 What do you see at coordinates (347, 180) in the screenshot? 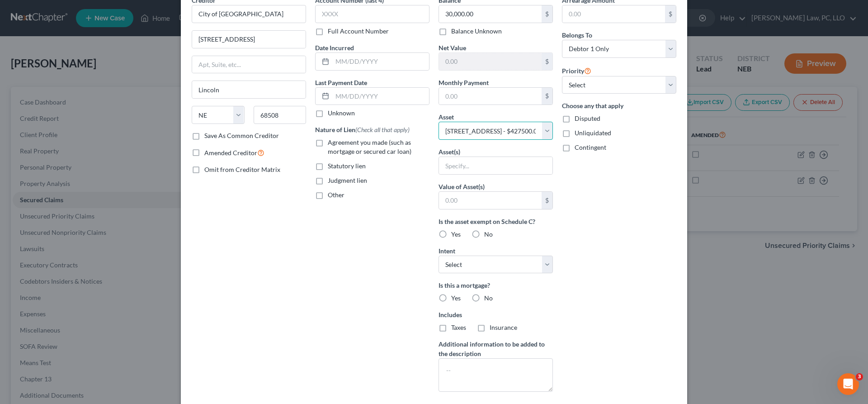
I see `span: Judgment lien` at bounding box center [347, 180].